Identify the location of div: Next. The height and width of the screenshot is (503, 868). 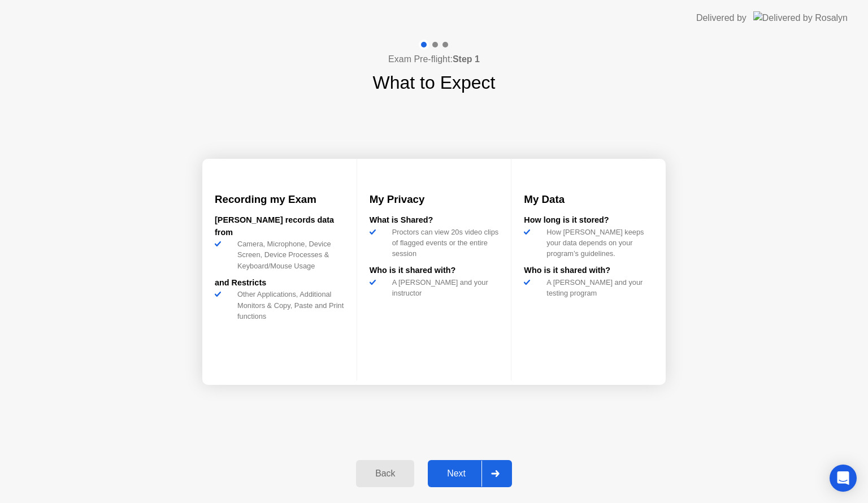
(456, 474).